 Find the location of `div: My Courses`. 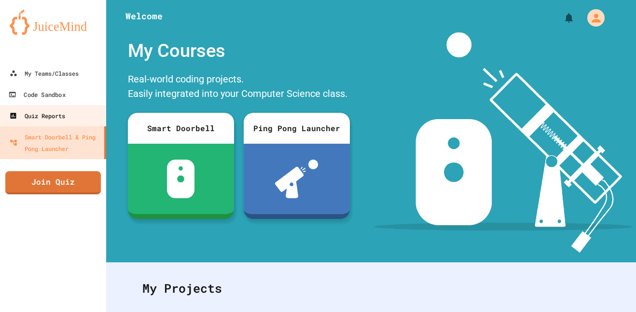

div: My Courses is located at coordinates (239, 51).